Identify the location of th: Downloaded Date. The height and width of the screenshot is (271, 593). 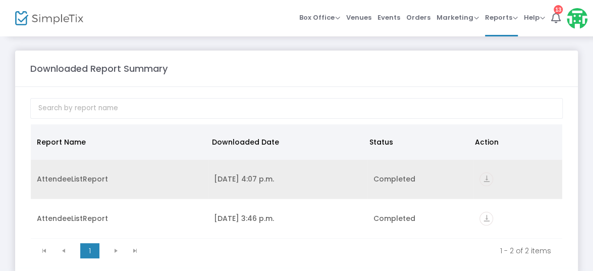
(285, 142).